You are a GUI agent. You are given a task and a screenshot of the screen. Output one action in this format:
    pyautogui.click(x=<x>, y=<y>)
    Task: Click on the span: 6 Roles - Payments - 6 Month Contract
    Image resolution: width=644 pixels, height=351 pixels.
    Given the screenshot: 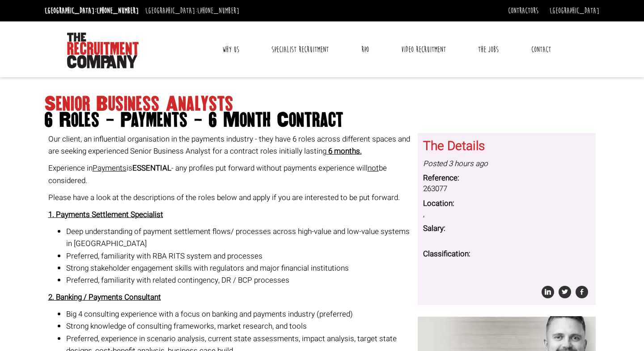 What is the action you would take?
    pyautogui.click(x=322, y=120)
    